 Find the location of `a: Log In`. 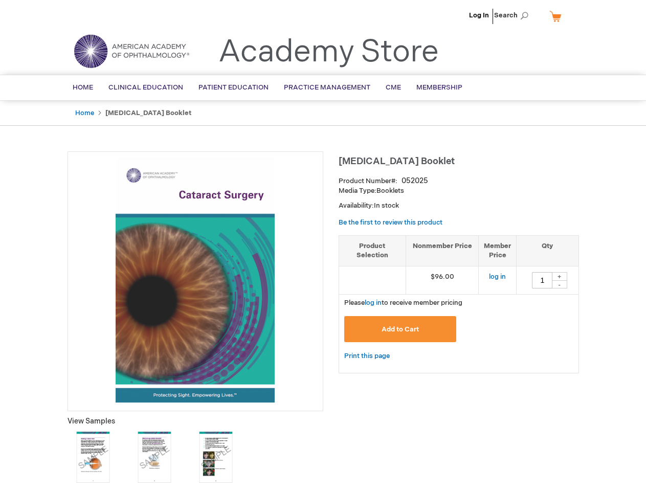

a: Log In is located at coordinates (478, 15).